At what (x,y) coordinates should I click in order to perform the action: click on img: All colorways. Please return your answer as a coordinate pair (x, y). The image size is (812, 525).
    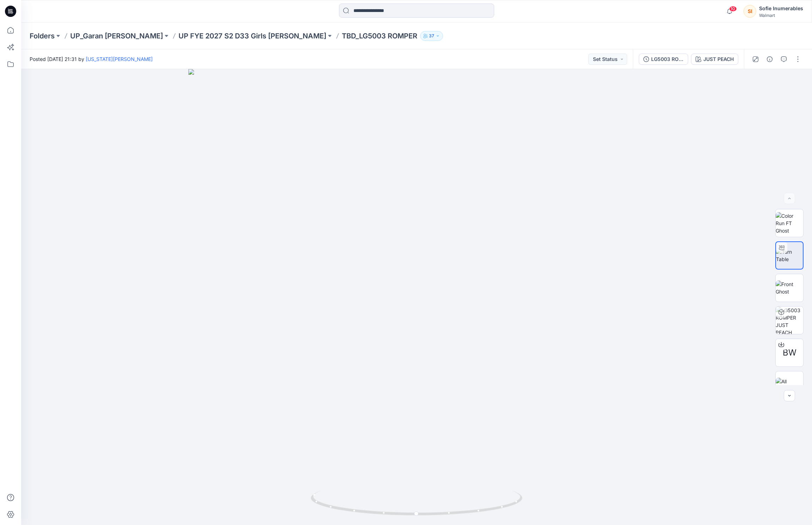
    Looking at the image, I should click on (789, 385).